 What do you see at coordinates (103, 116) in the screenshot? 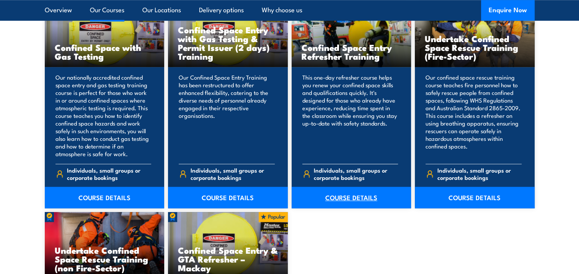
I see `p: Our nationally accredited confined space entry and gas testing training course is perfect for tho...` at bounding box center [103, 116].